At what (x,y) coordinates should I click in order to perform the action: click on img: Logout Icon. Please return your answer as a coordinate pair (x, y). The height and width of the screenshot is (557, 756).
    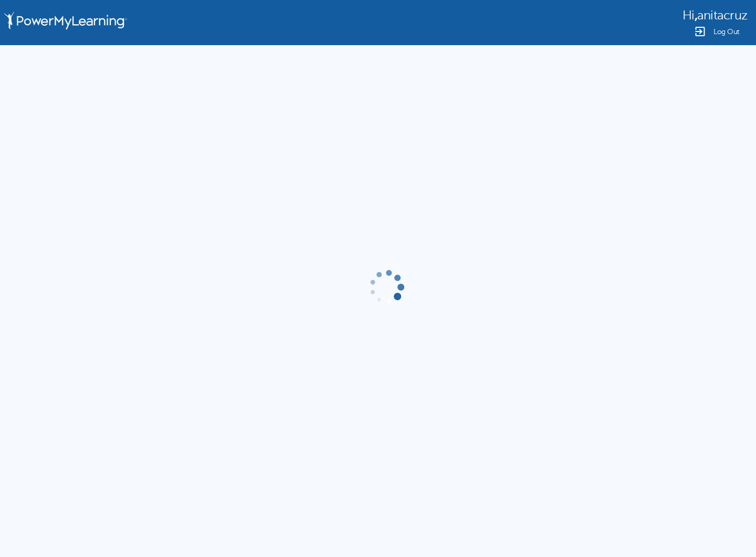
    Looking at the image, I should click on (700, 32).